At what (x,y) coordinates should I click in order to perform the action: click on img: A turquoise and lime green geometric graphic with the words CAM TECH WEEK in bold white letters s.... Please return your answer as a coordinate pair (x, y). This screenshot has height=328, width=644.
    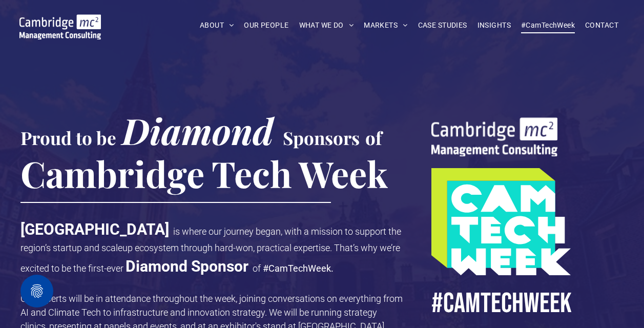
    Looking at the image, I should click on (501, 222).